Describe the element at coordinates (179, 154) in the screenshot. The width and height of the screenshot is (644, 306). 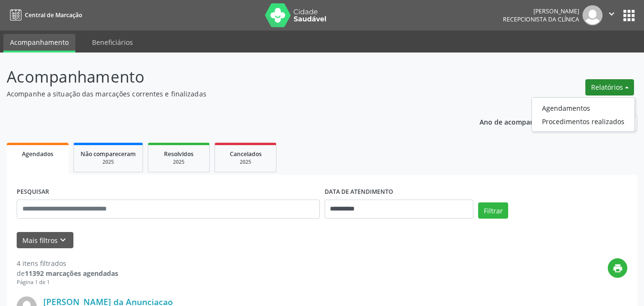
I see `span: Resolvidos` at that location.